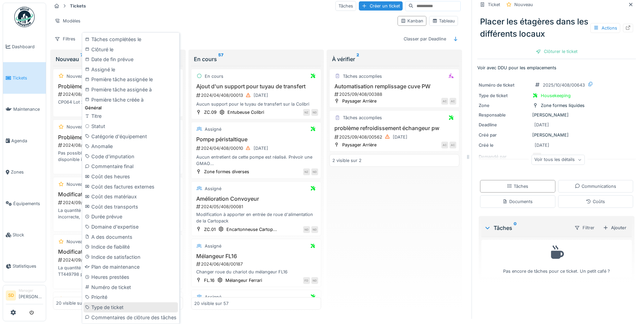  I want to click on span: Agenda, so click(27, 141).